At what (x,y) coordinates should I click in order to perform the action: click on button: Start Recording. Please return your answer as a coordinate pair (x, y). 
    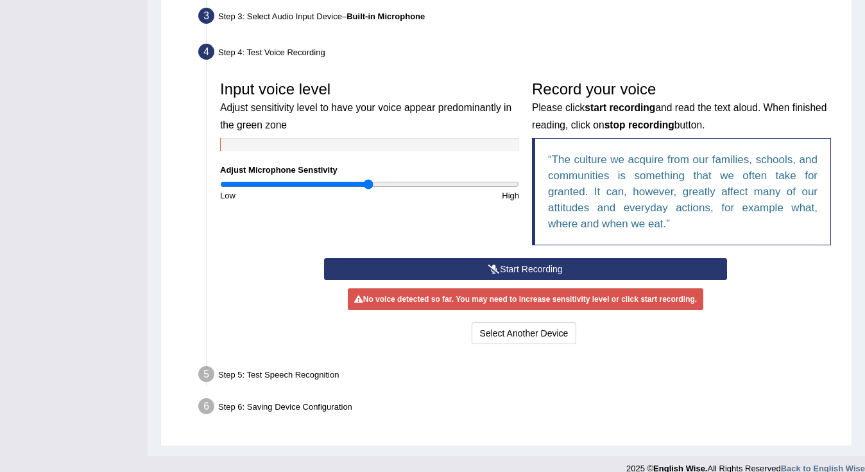
    Looking at the image, I should click on (526, 269).